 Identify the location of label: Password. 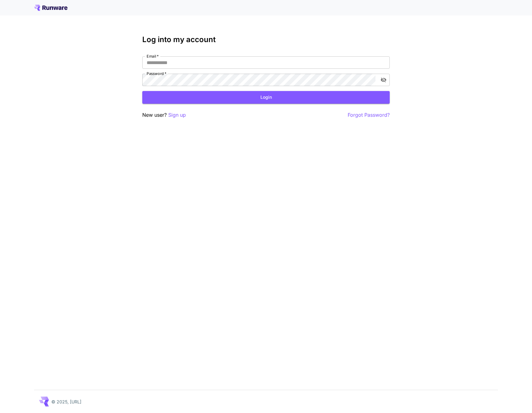
(156, 73).